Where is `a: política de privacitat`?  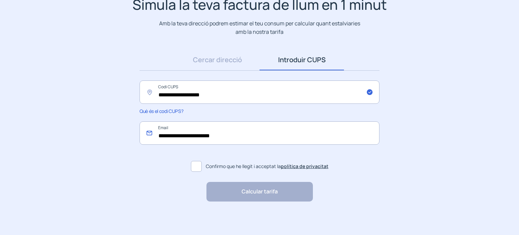 a: política de privacitat is located at coordinates (304, 166).